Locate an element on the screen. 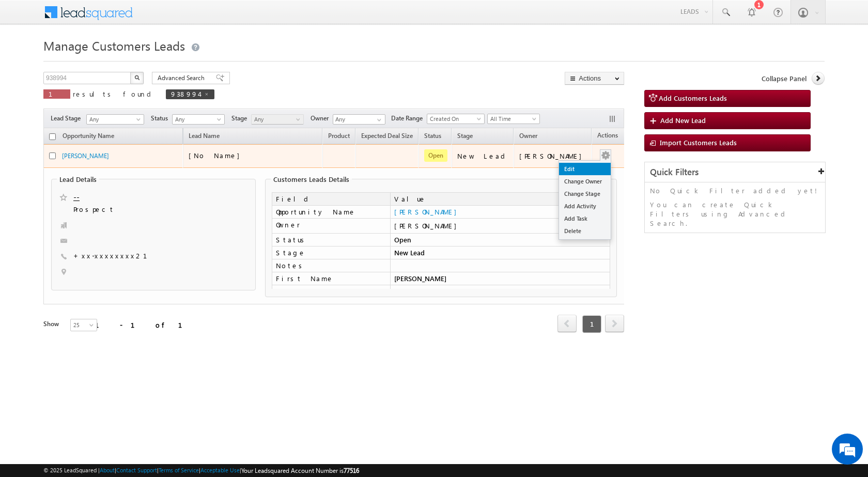 This screenshot has width=868, height=477. td: Field is located at coordinates (331, 199).